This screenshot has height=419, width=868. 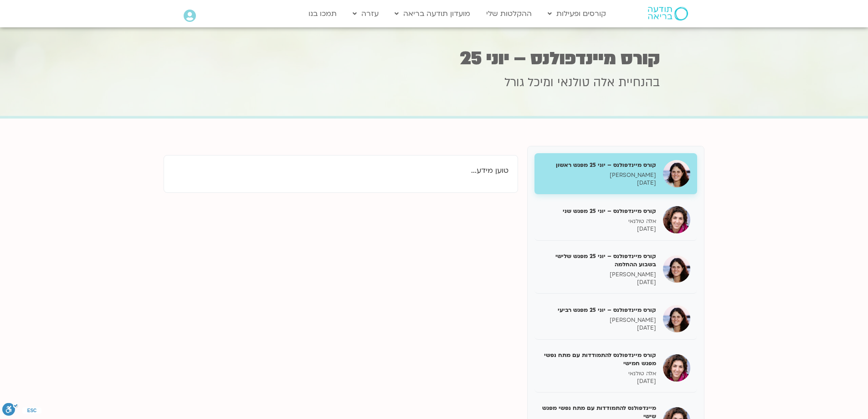 What do you see at coordinates (509, 13) in the screenshot?
I see `a: ההקלטות שלי` at bounding box center [509, 13].